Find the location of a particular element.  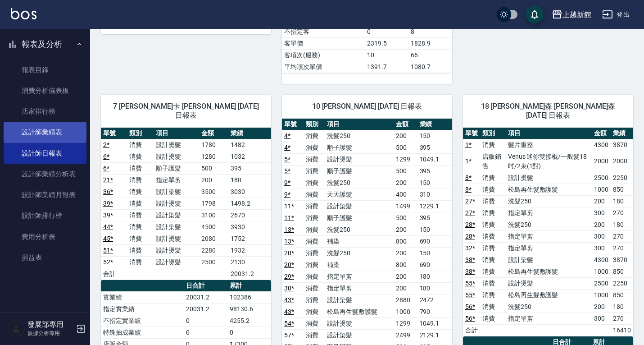

a: 設計師業績表 is located at coordinates (45, 132).